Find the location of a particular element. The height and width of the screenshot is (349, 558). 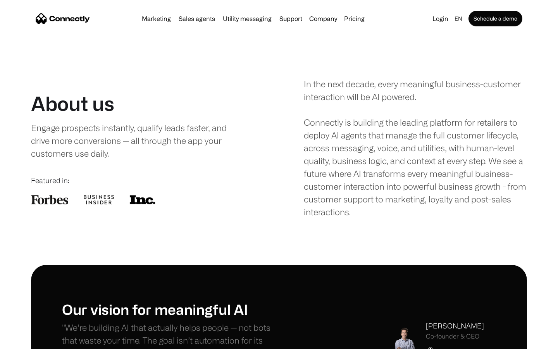

ul: Language list is located at coordinates (31, 341).